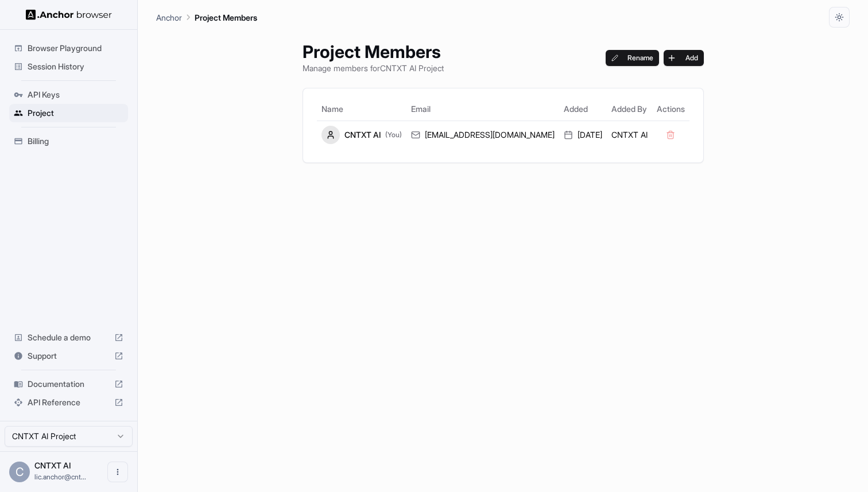 This screenshot has width=868, height=492. What do you see at coordinates (68, 113) in the screenshot?
I see `div: Project` at bounding box center [68, 113].